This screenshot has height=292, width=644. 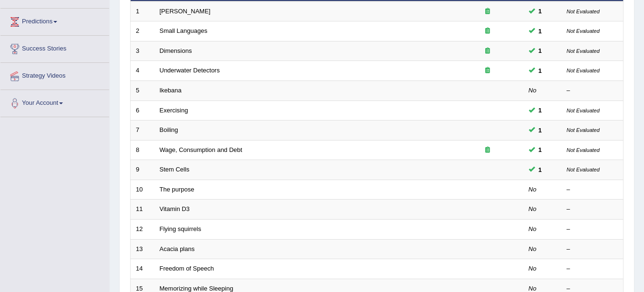 I want to click on a: Exercising, so click(x=174, y=110).